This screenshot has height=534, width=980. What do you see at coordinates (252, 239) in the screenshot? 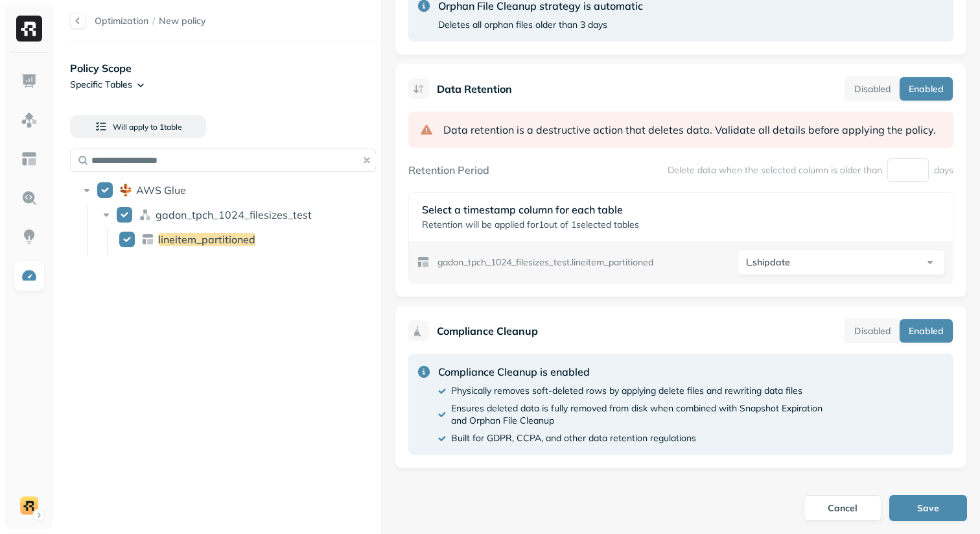
I see `div: lineitem_partitionedlineitem_partitioned` at bounding box center [252, 239].